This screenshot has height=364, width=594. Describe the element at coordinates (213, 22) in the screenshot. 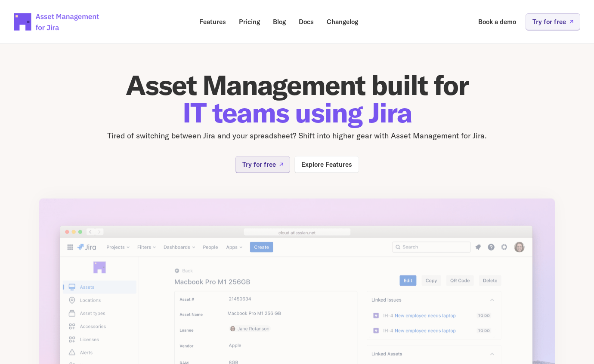

I see `a: Features` at that location.